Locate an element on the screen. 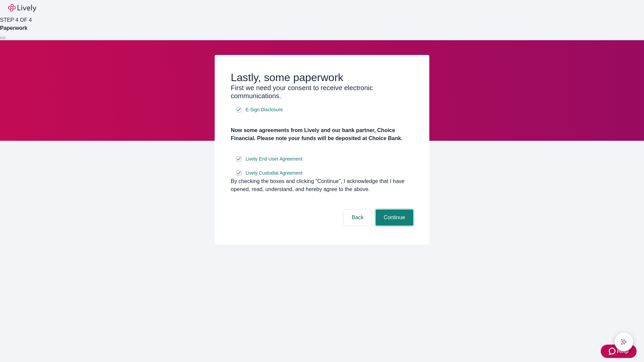 The height and width of the screenshot is (362, 644). button: Continue is located at coordinates (395, 217).